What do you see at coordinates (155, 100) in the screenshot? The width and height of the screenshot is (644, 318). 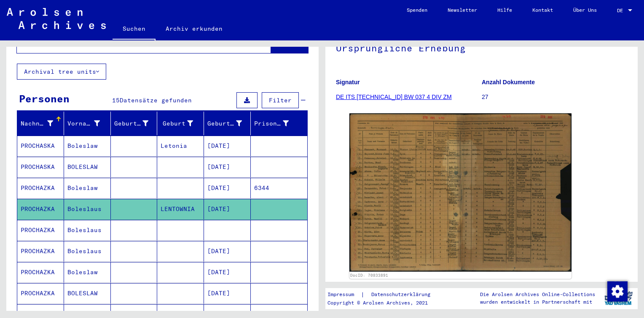 I see `span: Datensätze gefunden` at bounding box center [155, 100].